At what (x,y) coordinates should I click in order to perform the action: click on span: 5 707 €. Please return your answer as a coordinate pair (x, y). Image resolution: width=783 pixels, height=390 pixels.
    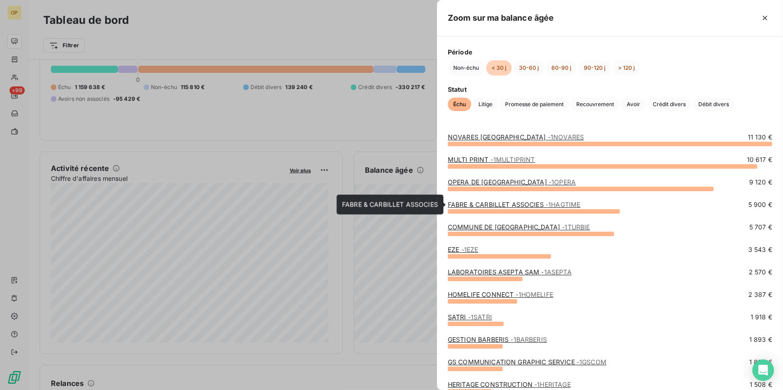
    Looking at the image, I should click on (760, 227).